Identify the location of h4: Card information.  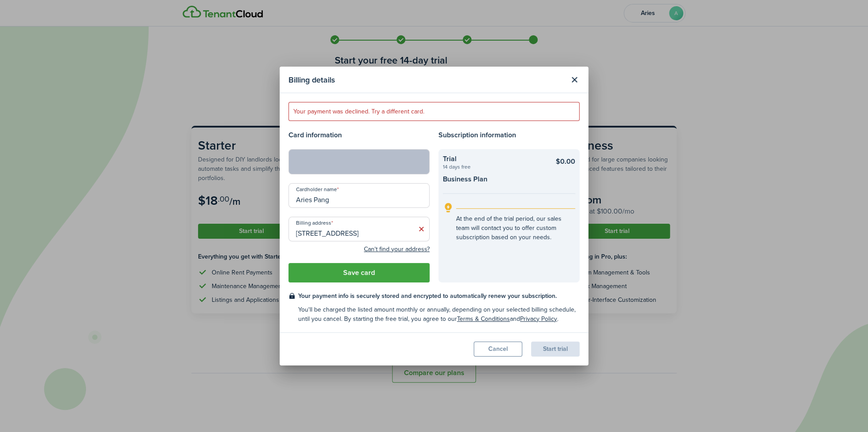
(359, 135).